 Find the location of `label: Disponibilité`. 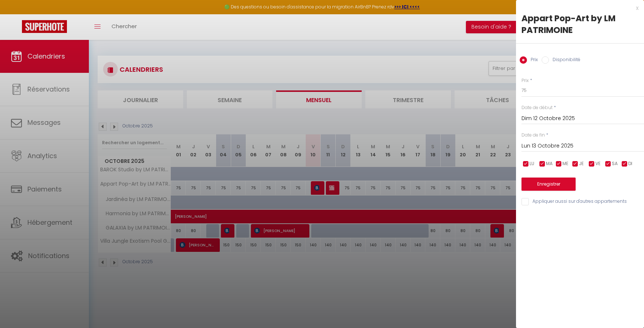

label: Disponibilité is located at coordinates (565, 60).